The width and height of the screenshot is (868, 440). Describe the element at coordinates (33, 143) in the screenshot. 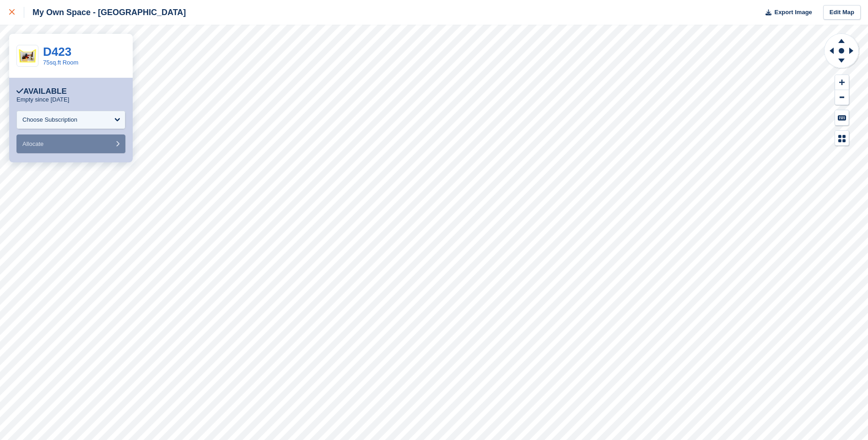

I see `span: Allocate` at that location.